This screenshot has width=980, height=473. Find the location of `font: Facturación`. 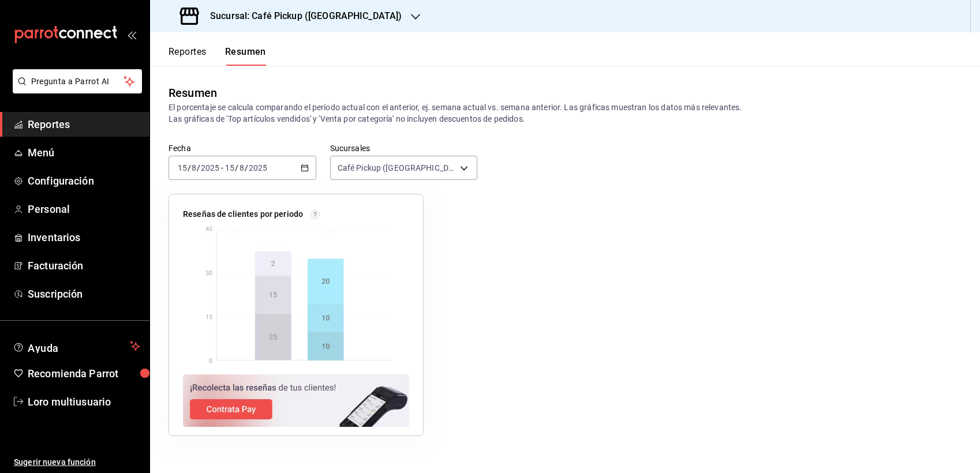

font: Facturación is located at coordinates (55, 265).